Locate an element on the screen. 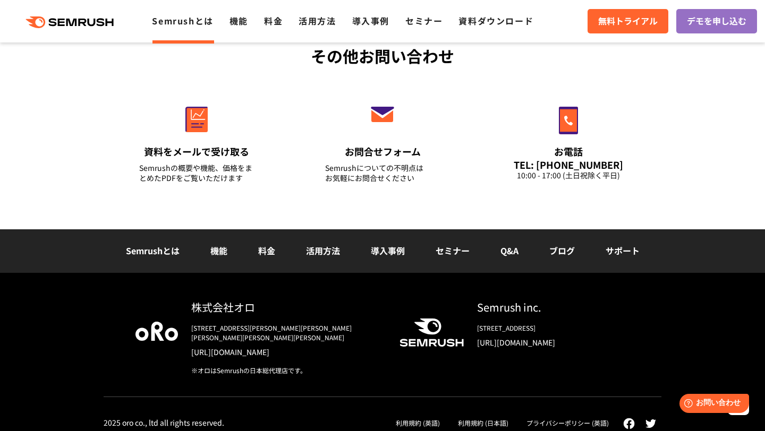  a: お問合せフォーム Semrushについての不明点はお気軽にお問合せください is located at coordinates (382, 140).